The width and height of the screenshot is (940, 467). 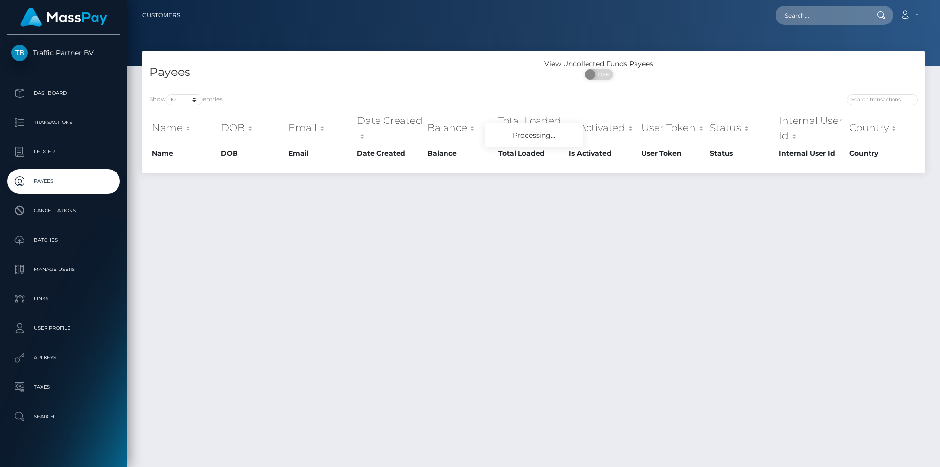 I want to click on p: Taxes, so click(x=64, y=387).